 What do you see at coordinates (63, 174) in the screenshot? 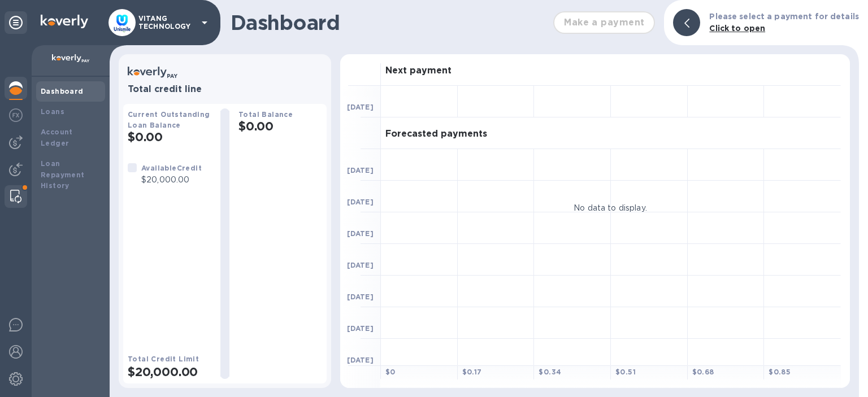
I see `b: Loan Repayment History` at bounding box center [63, 174].